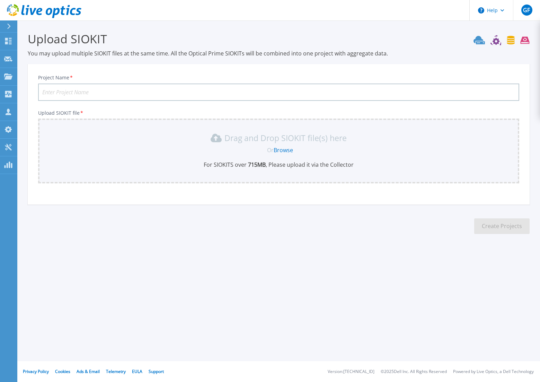 This screenshot has height=382, width=540. What do you see at coordinates (285, 138) in the screenshot?
I see `p: Drag and Drop SIOKIT file(s) here` at bounding box center [285, 138].